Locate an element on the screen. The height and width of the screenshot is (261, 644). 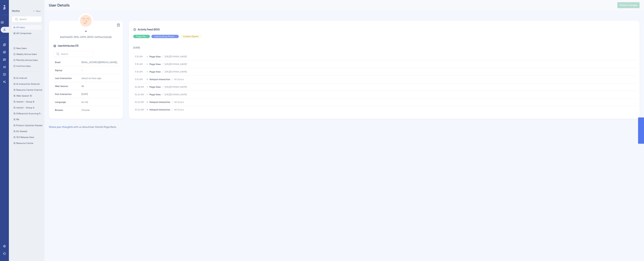
span: Resource Center is located at coordinates (25, 143).